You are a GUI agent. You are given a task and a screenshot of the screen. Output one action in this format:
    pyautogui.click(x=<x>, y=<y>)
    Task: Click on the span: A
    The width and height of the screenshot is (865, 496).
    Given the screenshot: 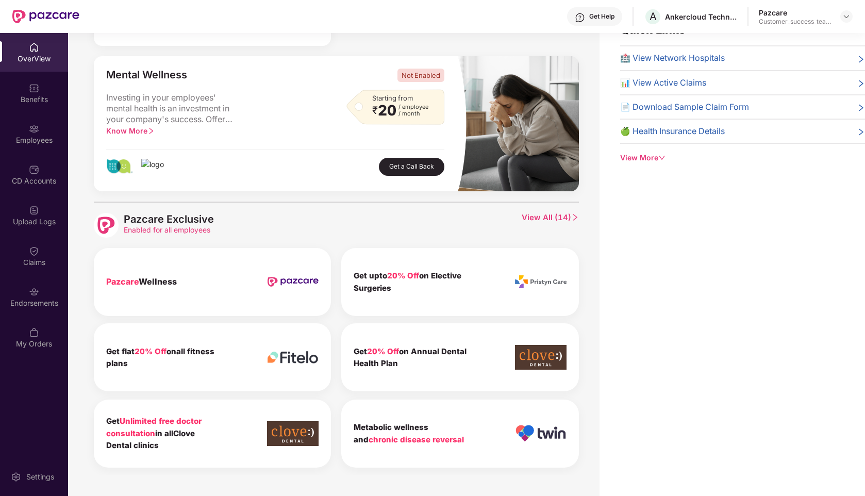 What is the action you would take?
    pyautogui.click(x=653, y=16)
    